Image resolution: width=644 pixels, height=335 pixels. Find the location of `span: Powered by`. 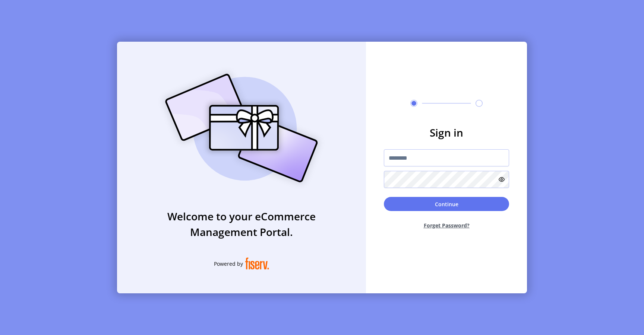

span: Powered by is located at coordinates (229, 264).